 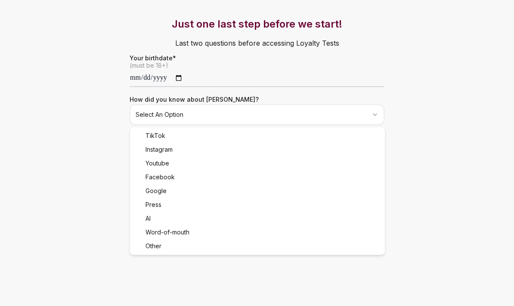 I want to click on span: Word-of-mouth, so click(x=168, y=232).